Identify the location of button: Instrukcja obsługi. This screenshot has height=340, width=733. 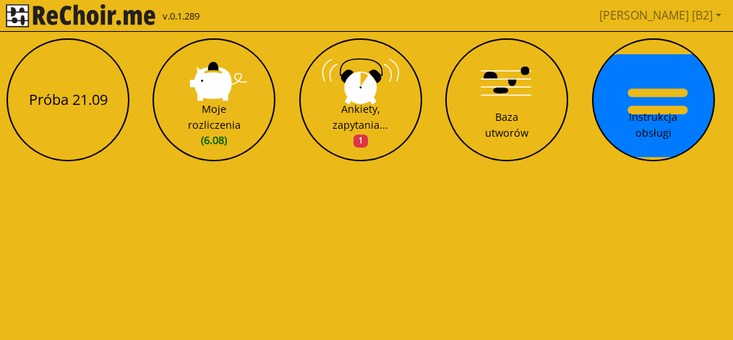
(653, 100).